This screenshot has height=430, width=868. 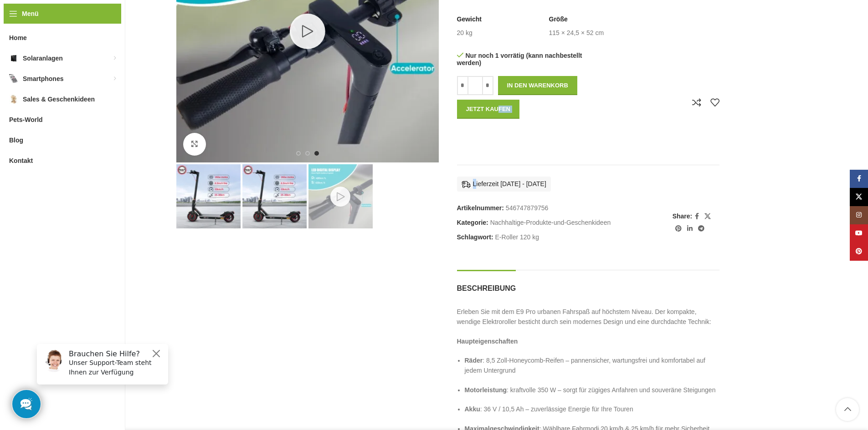 What do you see at coordinates (59, 100) in the screenshot?
I see `span: Sales & Geschenkideen` at bounding box center [59, 100].